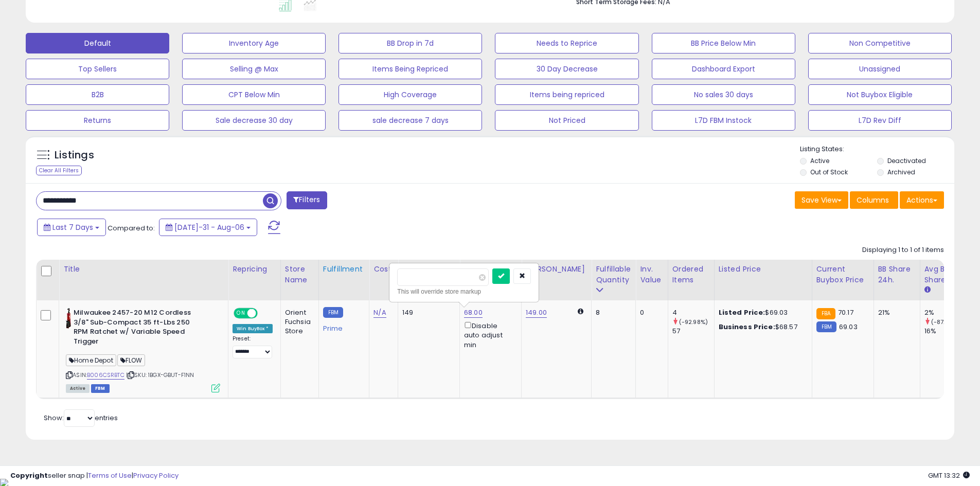 This screenshot has height=486, width=980. I want to click on div: Preset:, so click(253, 346).